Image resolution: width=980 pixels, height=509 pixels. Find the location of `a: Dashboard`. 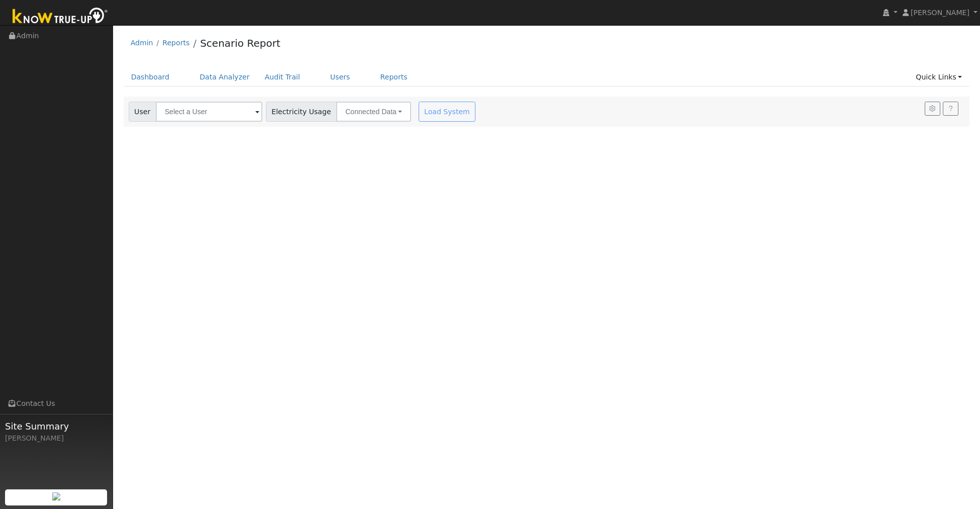

a: Dashboard is located at coordinates (150, 77).